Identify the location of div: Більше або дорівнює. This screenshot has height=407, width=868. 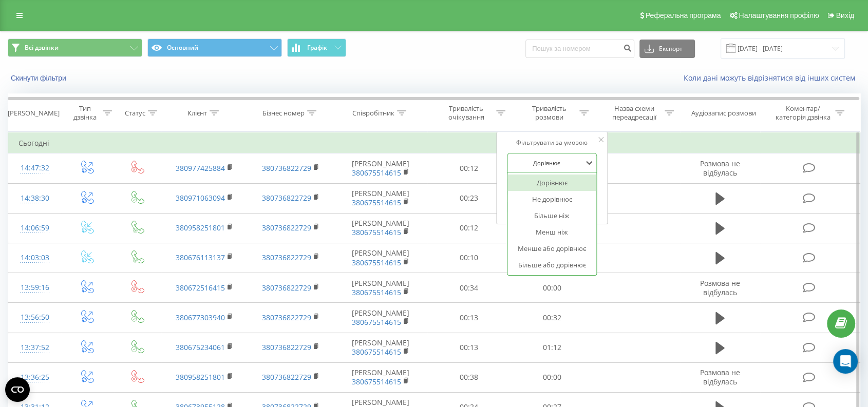
(552, 264).